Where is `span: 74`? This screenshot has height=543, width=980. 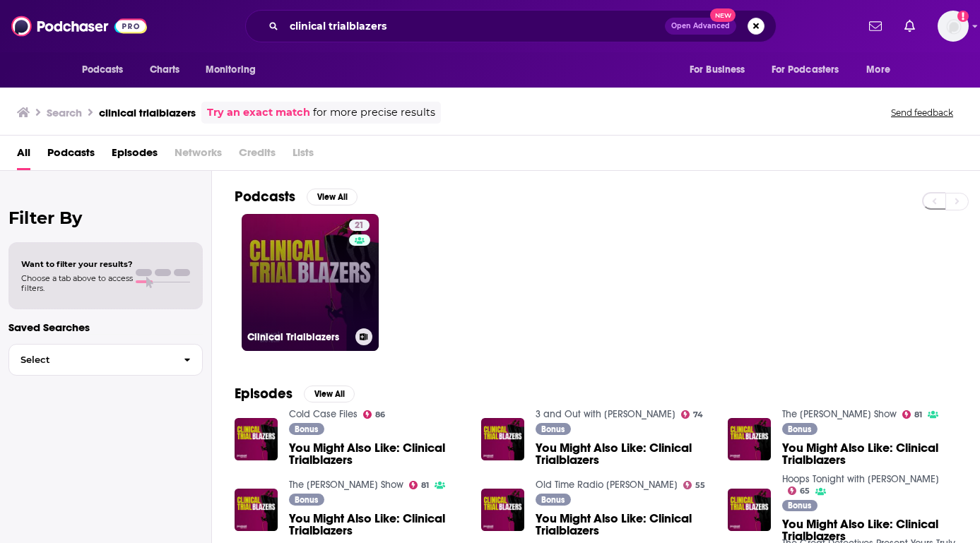
span: 74 is located at coordinates (698, 415).